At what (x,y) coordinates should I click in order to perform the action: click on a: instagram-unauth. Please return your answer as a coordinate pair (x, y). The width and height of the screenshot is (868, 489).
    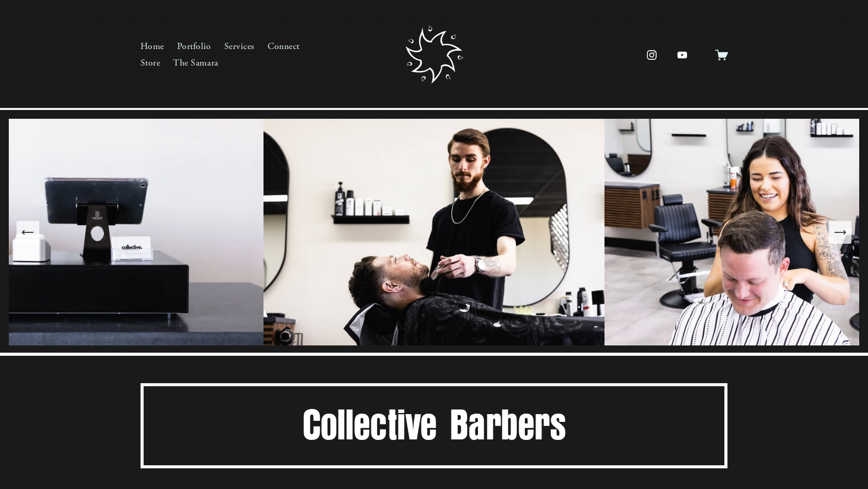
    Looking at the image, I should click on (652, 55).